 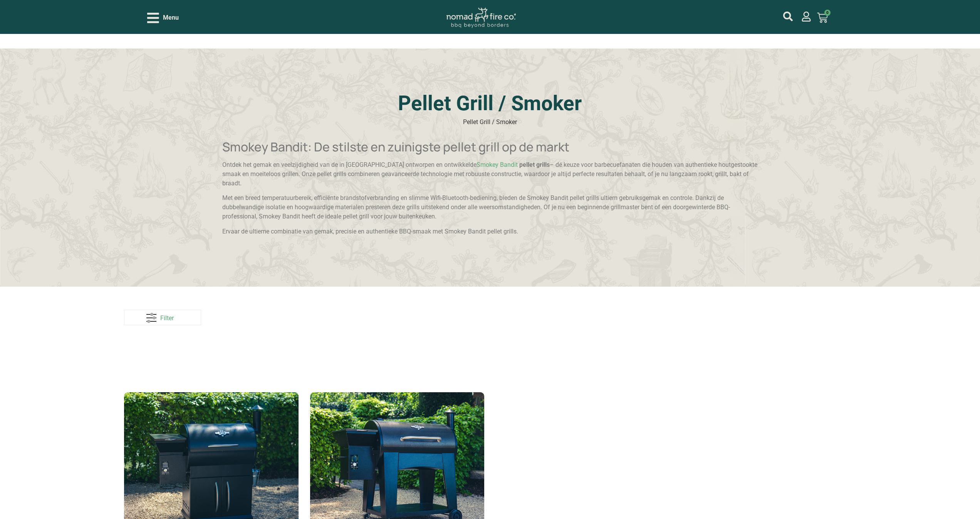 I want to click on span: Pellet Grill / Smoker, so click(x=490, y=122).